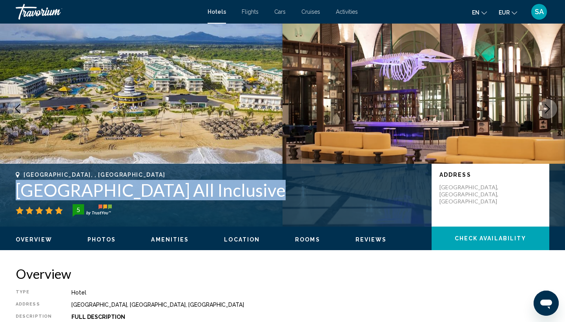  What do you see at coordinates (475, 13) in the screenshot?
I see `span: en` at bounding box center [475, 13].